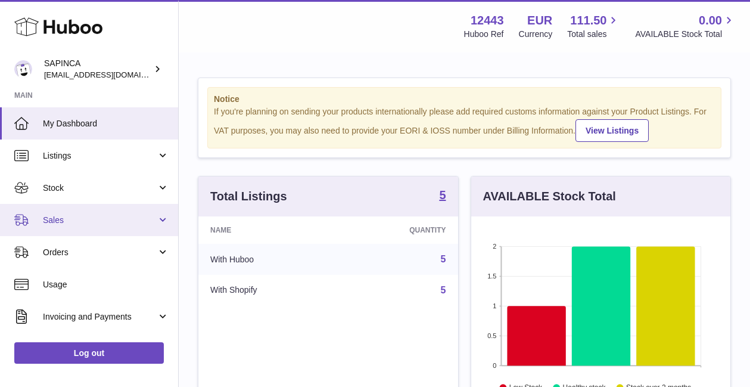  What do you see at coordinates (492, 276) in the screenshot?
I see `text: 1.5` at bounding box center [492, 276].